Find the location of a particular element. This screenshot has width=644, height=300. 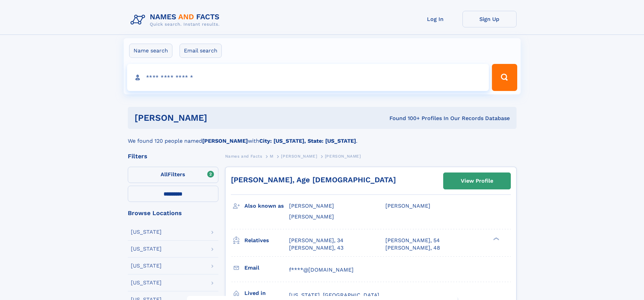

div: We found 120 people named with . is located at coordinates (322, 137).